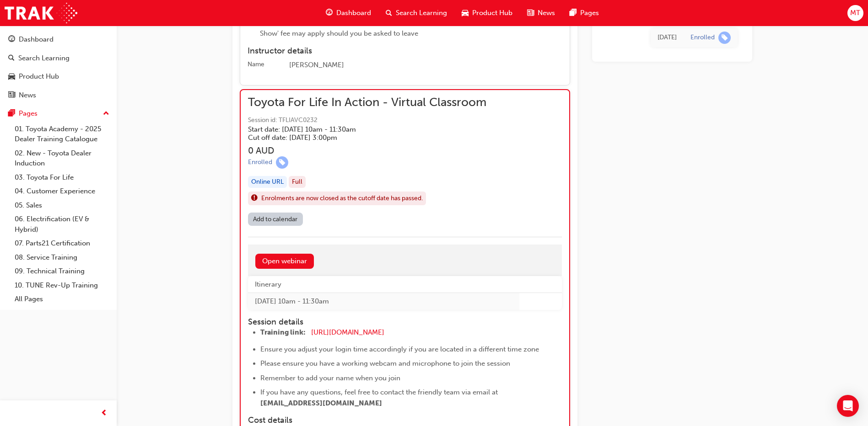 The width and height of the screenshot is (868, 426). What do you see at coordinates (297, 182) in the screenshot?
I see `div: Full` at bounding box center [297, 182].